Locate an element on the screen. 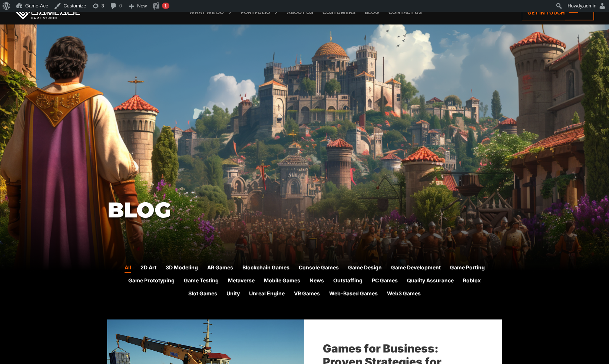  a: Get in touch is located at coordinates (558, 12).